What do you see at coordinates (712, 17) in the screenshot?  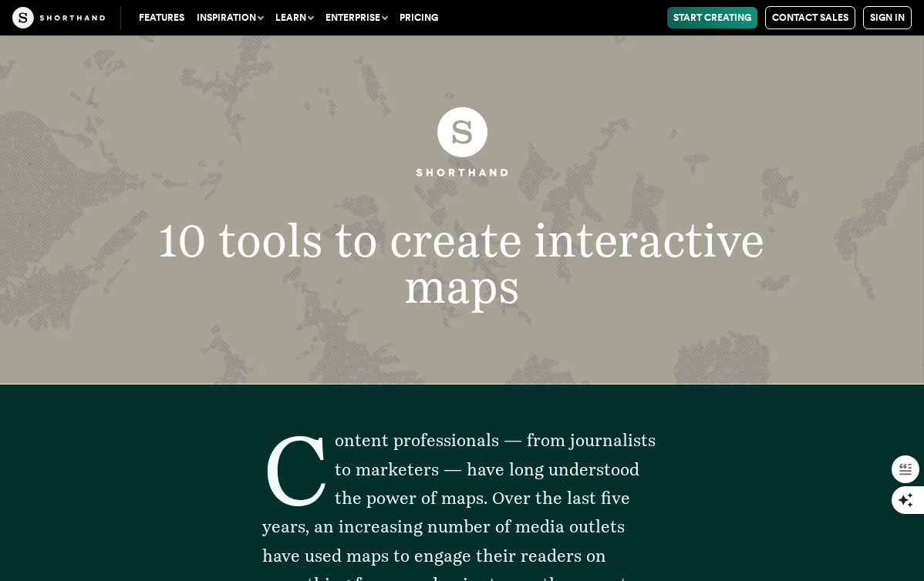 I see `a: Start Creating` at bounding box center [712, 17].